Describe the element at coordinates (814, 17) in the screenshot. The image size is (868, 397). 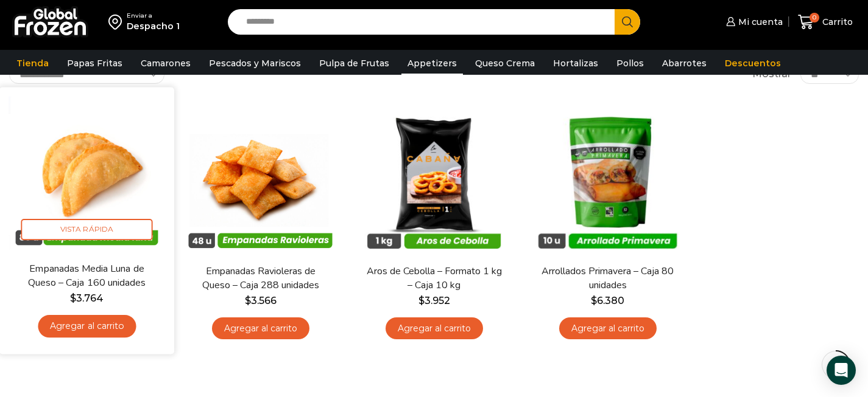
I see `span: 0` at that location.